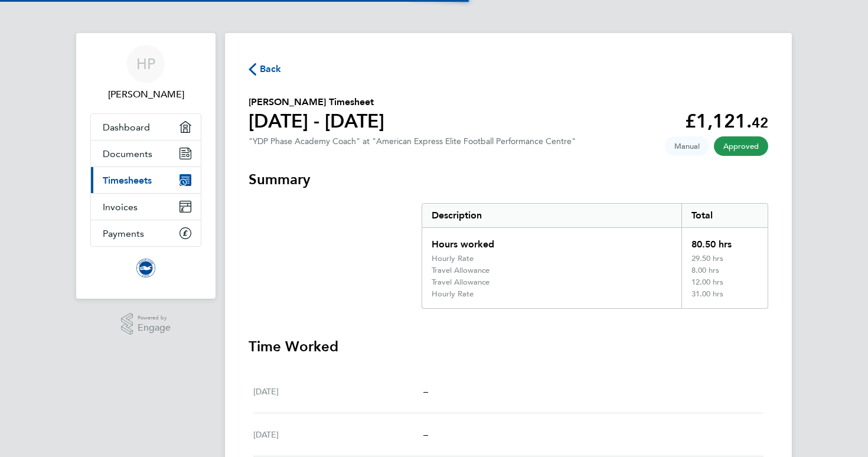 This screenshot has height=457, width=868. Describe the element at coordinates (123, 233) in the screenshot. I see `span: Payments` at that location.